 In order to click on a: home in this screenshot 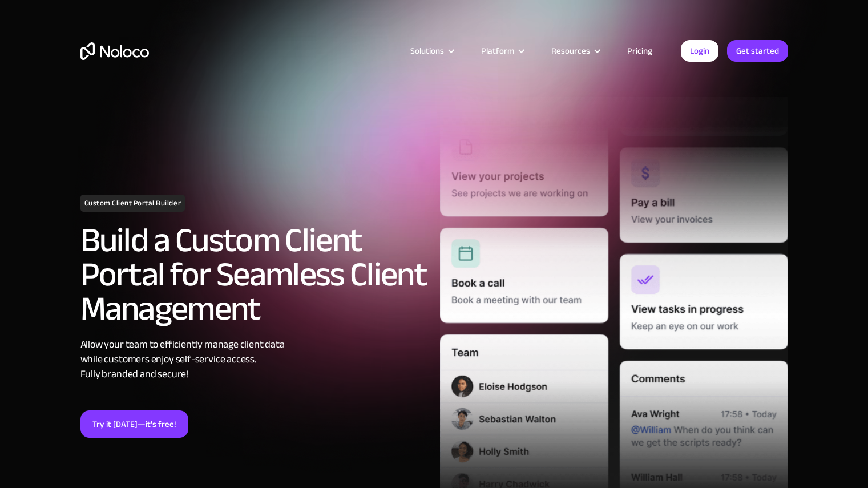, I will do `click(115, 51)`.